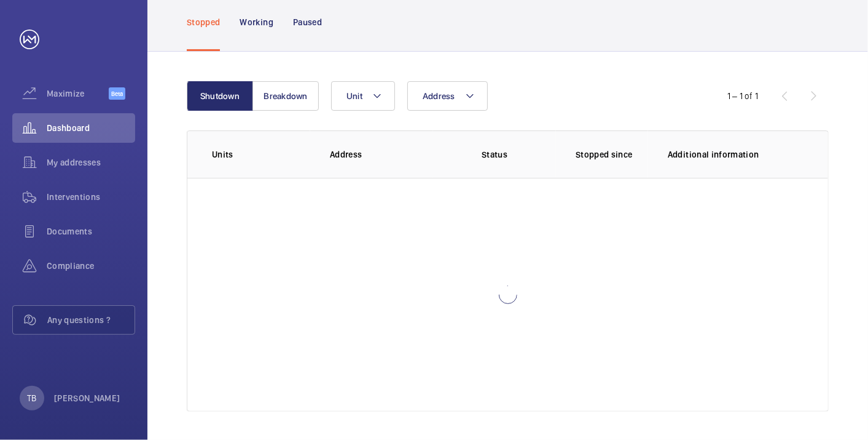 This screenshot has width=868, height=440. What do you see at coordinates (91, 266) in the screenshot?
I see `span: Compliance` at bounding box center [91, 266].